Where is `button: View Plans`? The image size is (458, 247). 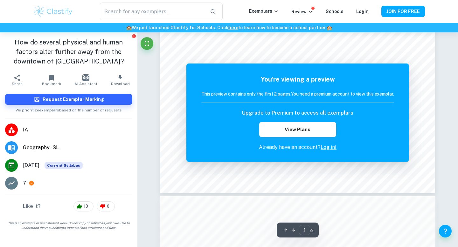 button: View Plans is located at coordinates (298, 130).